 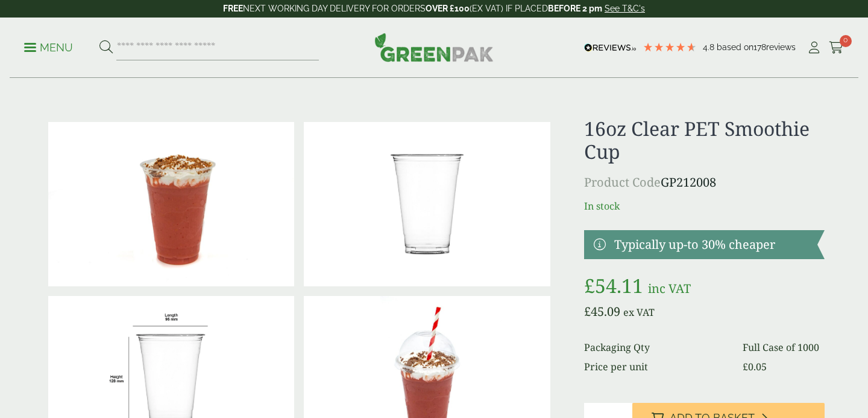 I want to click on img: GreenPak Supplies, so click(x=434, y=47).